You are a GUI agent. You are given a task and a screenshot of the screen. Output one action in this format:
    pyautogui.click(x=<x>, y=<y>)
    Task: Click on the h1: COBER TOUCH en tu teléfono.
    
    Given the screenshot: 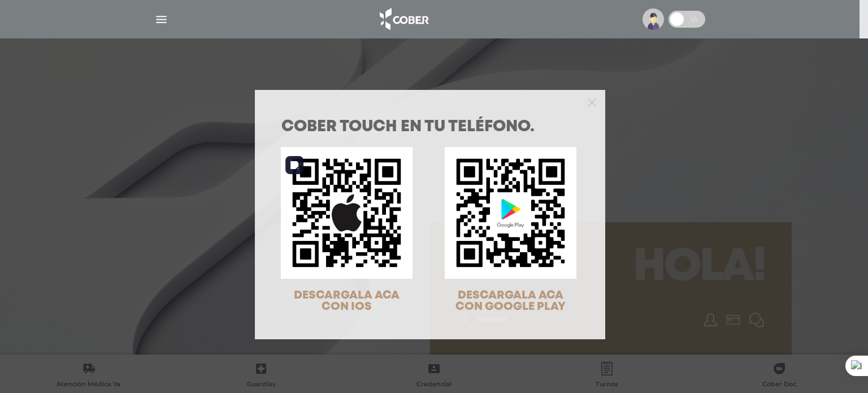 What is the action you would take?
    pyautogui.click(x=430, y=127)
    